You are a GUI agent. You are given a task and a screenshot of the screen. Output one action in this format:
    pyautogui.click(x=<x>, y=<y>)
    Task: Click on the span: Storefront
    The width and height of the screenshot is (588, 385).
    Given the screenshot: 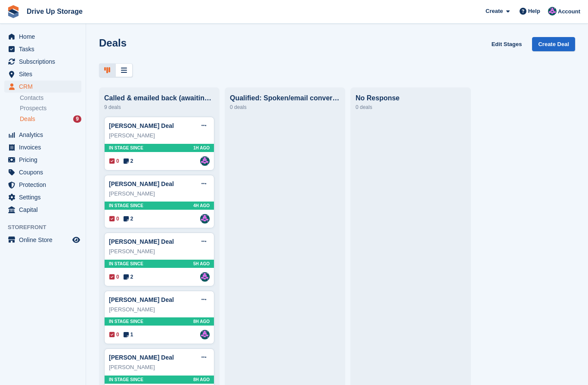 What is the action you would take?
    pyautogui.click(x=46, y=228)
    